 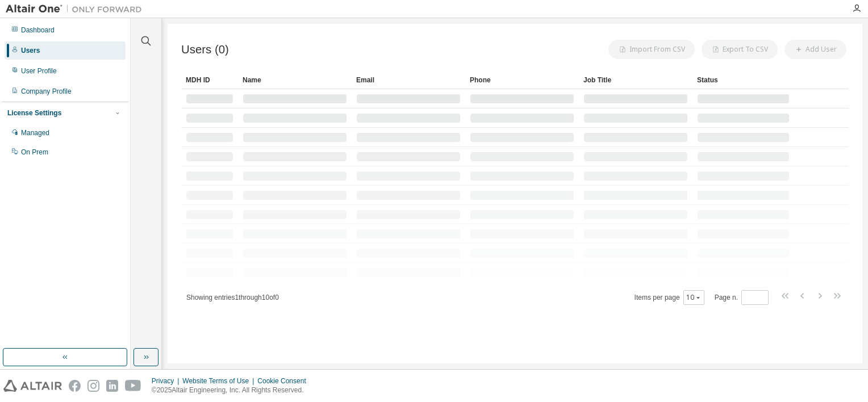 What do you see at coordinates (295, 80) in the screenshot?
I see `div: Name` at bounding box center [295, 80].